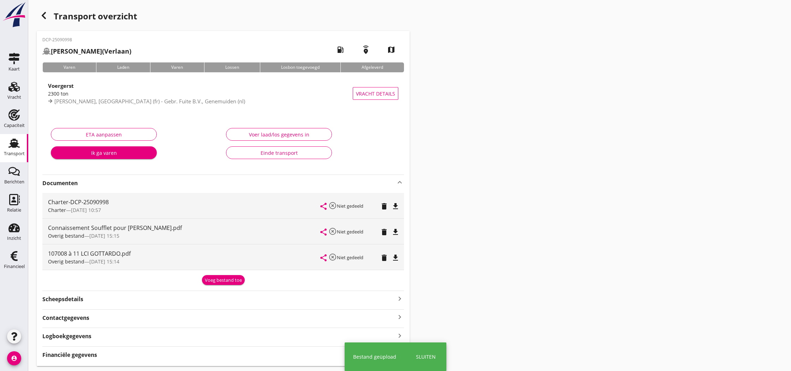  What do you see at coordinates (372, 67) in the screenshot?
I see `div: Afgeleverd` at bounding box center [372, 67].